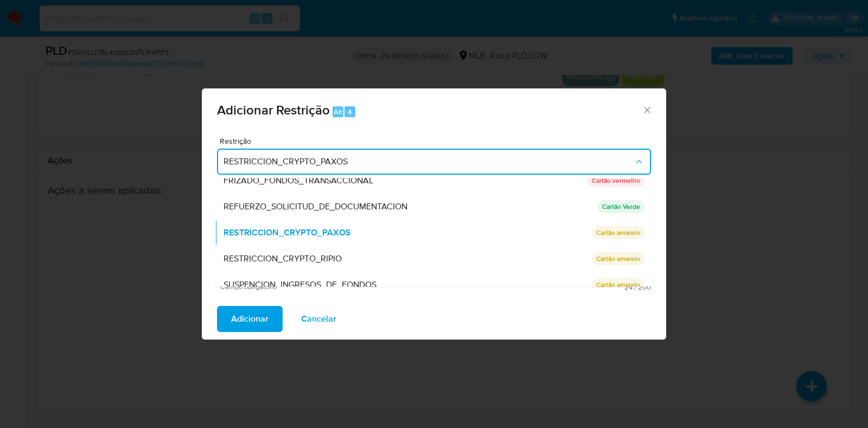 Image resolution: width=868 pixels, height=428 pixels. I want to click on span: Adicionar, so click(249, 319).